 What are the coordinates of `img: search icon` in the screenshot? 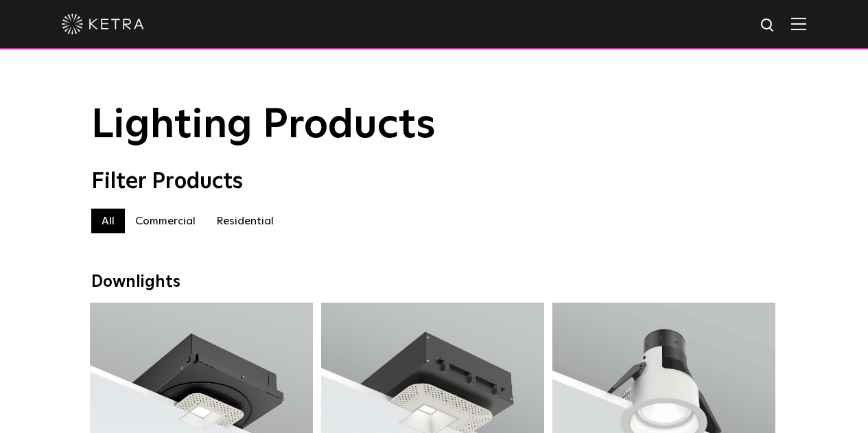 It's located at (768, 25).